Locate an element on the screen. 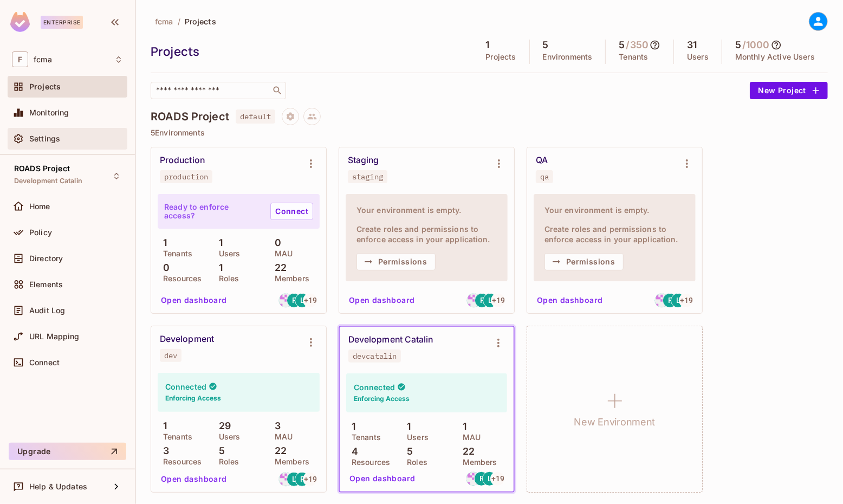  div: staging is located at coordinates (367, 177).